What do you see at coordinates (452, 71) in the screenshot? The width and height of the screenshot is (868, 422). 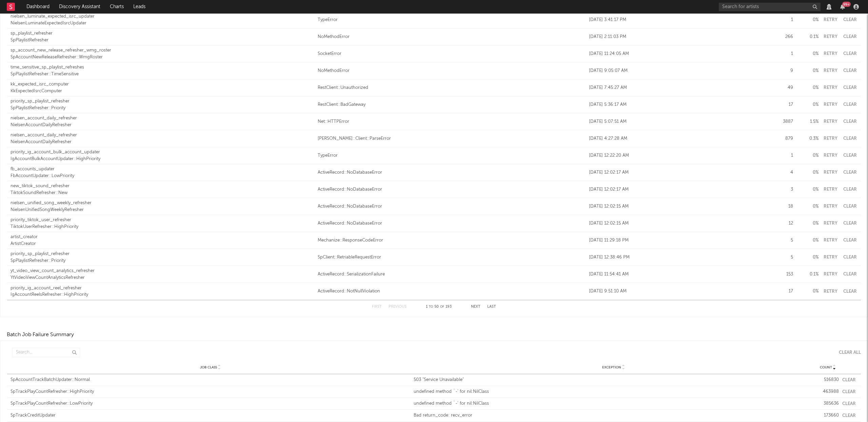 I see `a: NoMethodError` at bounding box center [452, 71].